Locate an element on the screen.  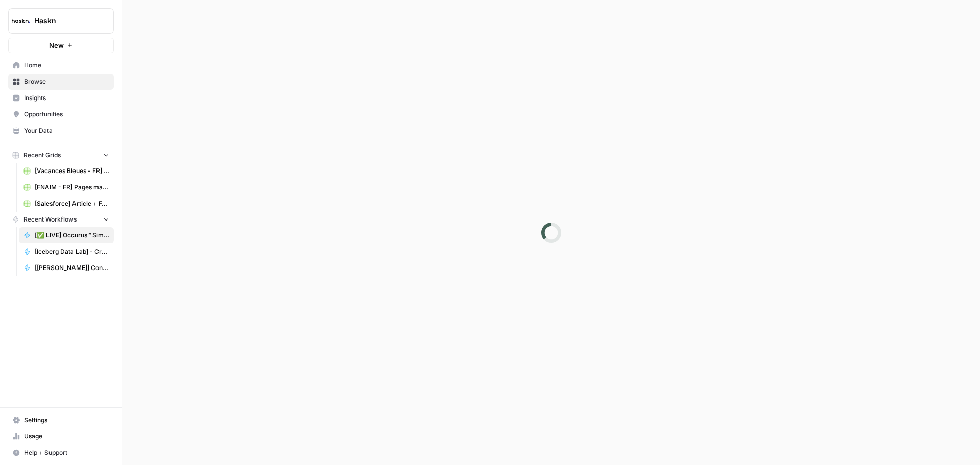
span: Browse is located at coordinates (67, 82).